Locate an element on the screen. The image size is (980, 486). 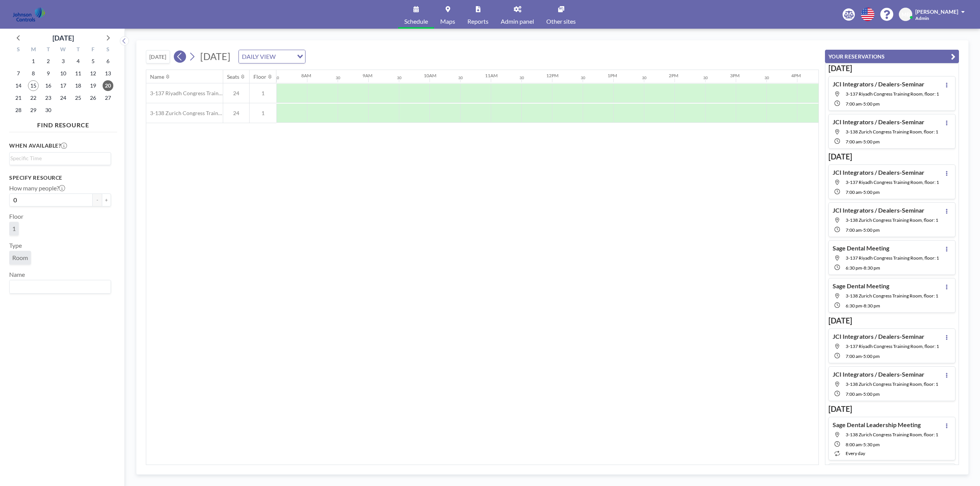
button: YOUR RESERVATIONS is located at coordinates (892, 57).